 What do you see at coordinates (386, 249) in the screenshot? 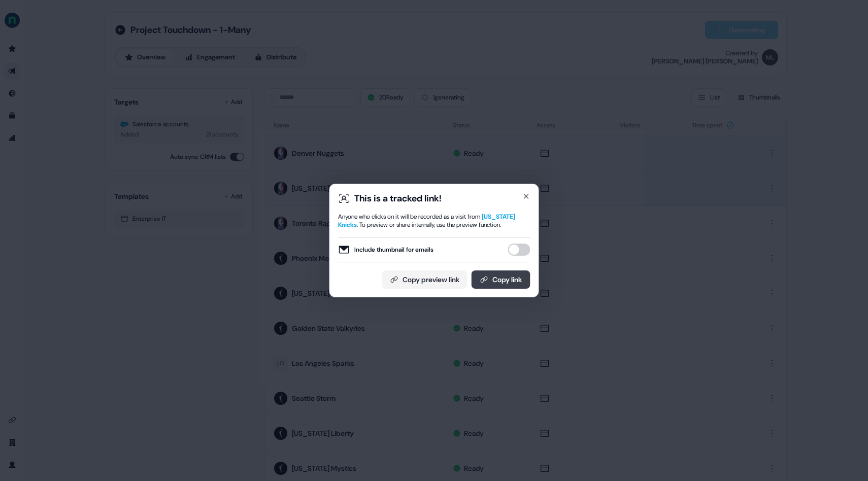
I see `label: Include thumbnail for emails` at bounding box center [386, 249].